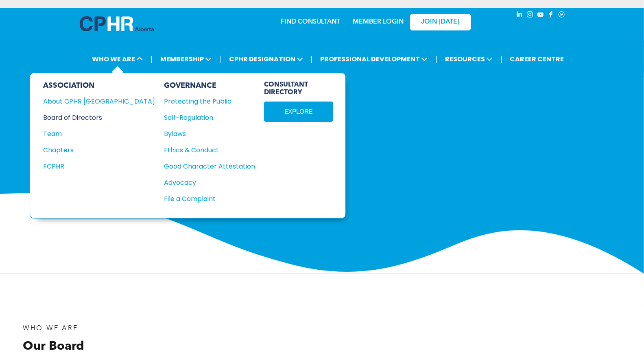 The image size is (644, 357). Describe the element at coordinates (209, 86) in the screenshot. I see `div: GOVERNANCE` at that location.